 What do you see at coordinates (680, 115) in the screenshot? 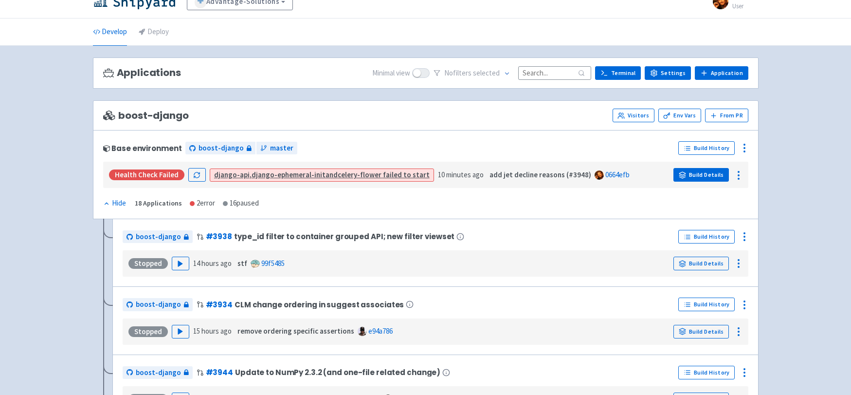
I see `a: Env Vars` at bounding box center [680, 115].